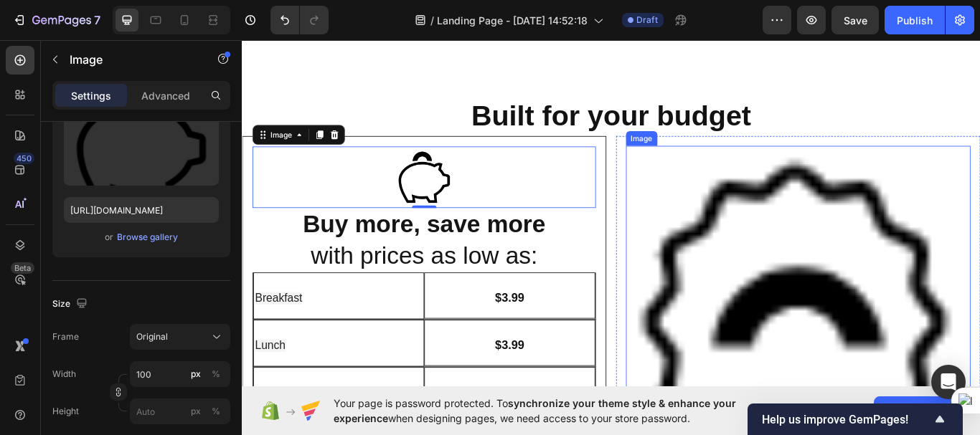 The width and height of the screenshot is (980, 435). Describe the element at coordinates (213, 164) in the screenshot. I see `img: gempages_584976524973703826-120e1ec0-85f5-4ba0-a7d3-b909202efda8.png` at that location.